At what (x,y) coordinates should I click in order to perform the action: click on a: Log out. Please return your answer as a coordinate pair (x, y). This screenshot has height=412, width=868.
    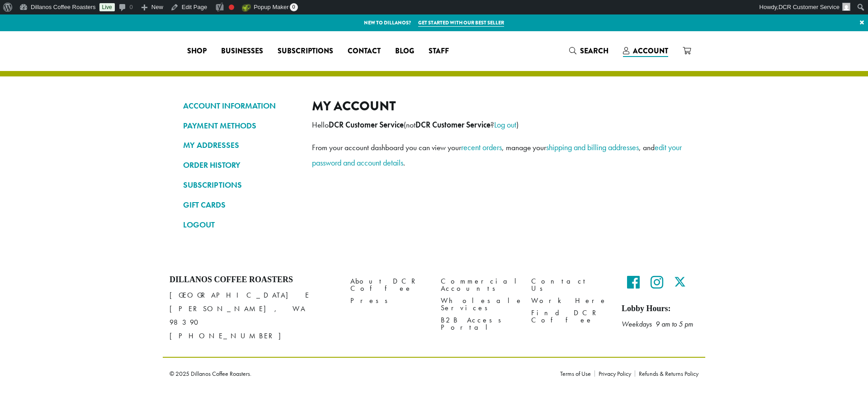
    Looking at the image, I should click on (505, 124).